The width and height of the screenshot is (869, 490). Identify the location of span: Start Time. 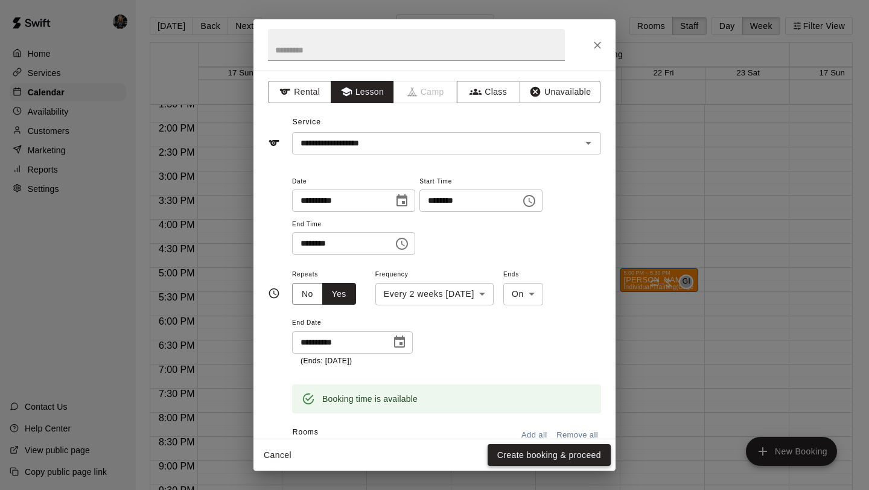
(481, 182).